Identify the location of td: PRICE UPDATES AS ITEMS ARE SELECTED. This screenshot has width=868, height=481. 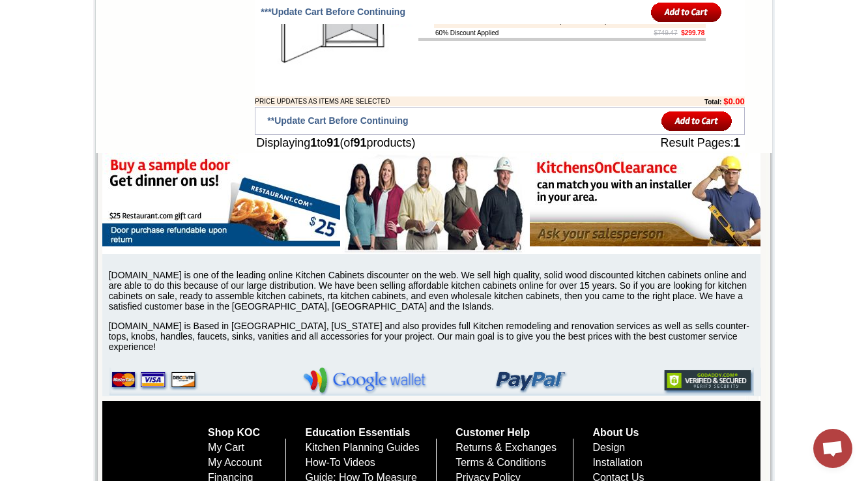
(444, 101).